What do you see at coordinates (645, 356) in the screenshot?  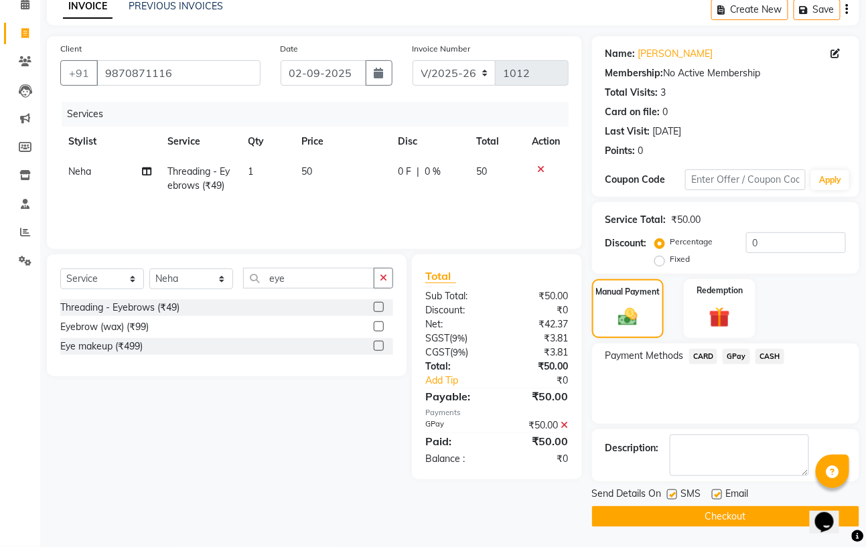 I see `span: Payment Methods` at bounding box center [645, 356].